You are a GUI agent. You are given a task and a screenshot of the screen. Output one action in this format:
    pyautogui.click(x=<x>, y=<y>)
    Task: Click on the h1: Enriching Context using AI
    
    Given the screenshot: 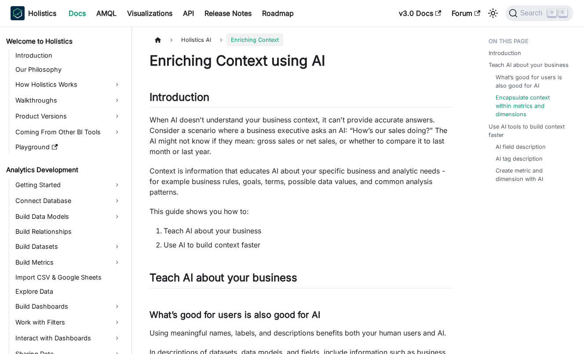 What is the action you would take?
    pyautogui.click(x=301, y=61)
    